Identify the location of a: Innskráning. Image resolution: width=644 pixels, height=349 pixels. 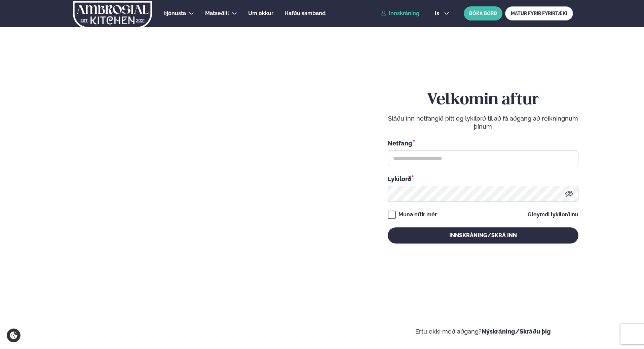
(400, 13).